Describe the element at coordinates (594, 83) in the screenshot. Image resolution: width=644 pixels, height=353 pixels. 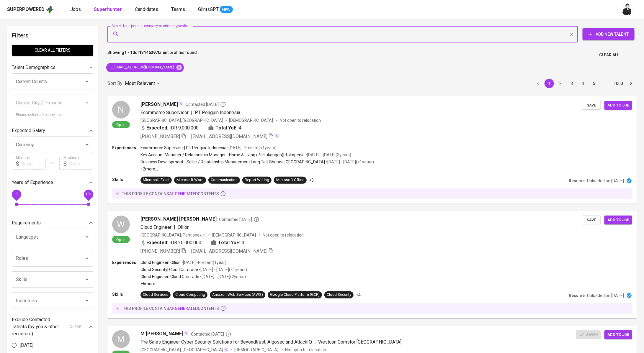
I see `button: Go to page 5` at that location.